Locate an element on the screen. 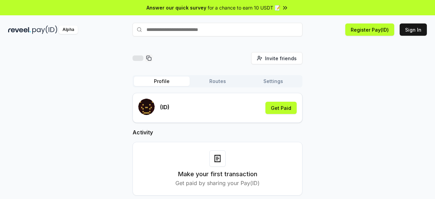 Image resolution: width=435 pixels, height=199 pixels. span: Answer our quick survey is located at coordinates (176, 7).